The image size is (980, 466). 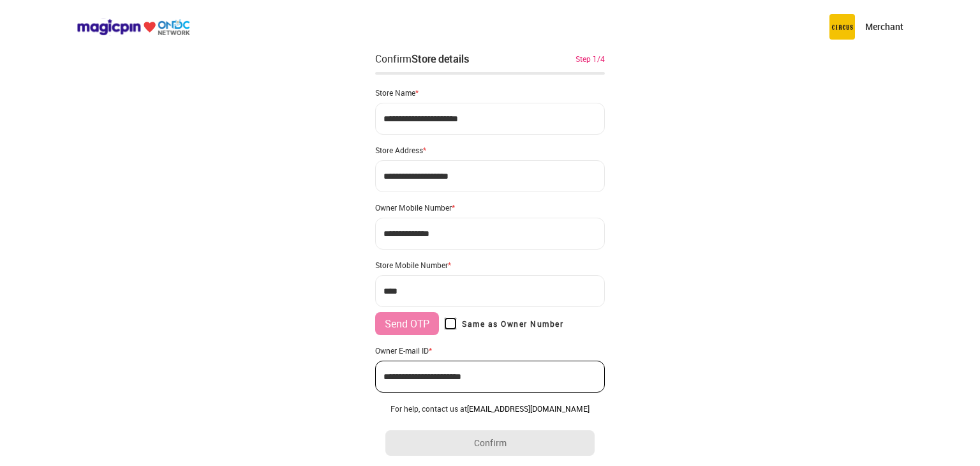 I want to click on div: Store Address, so click(x=490, y=150).